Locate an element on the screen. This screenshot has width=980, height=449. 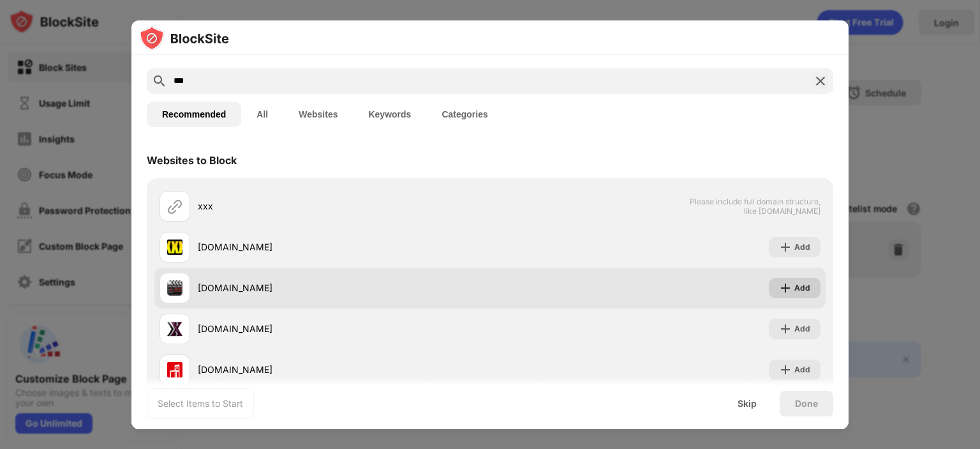
img: logo-blocksite.svg is located at coordinates (184, 39).